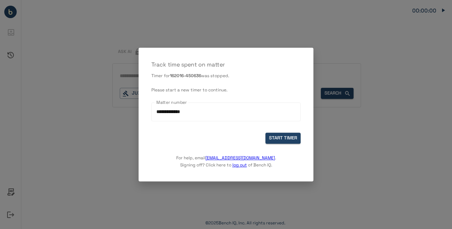 The width and height of the screenshot is (452, 229). What do you see at coordinates (215, 76) in the screenshot?
I see `span: was stopped.` at bounding box center [215, 76].